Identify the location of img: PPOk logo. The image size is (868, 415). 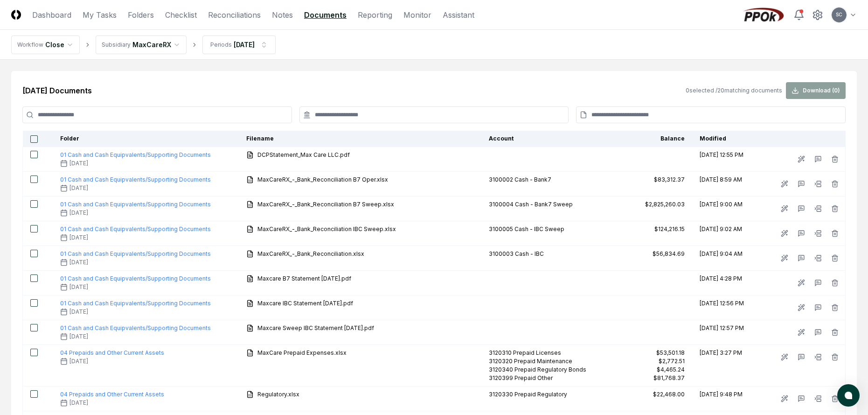
(764, 15).